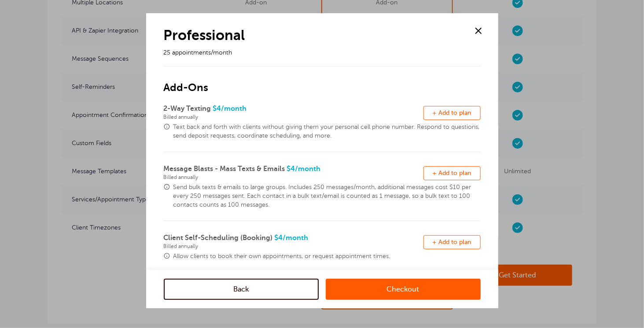 The image size is (644, 328). I want to click on span: Text back and forth with clients without giving them your personal cell phone number. Respond to ..., so click(327, 131).